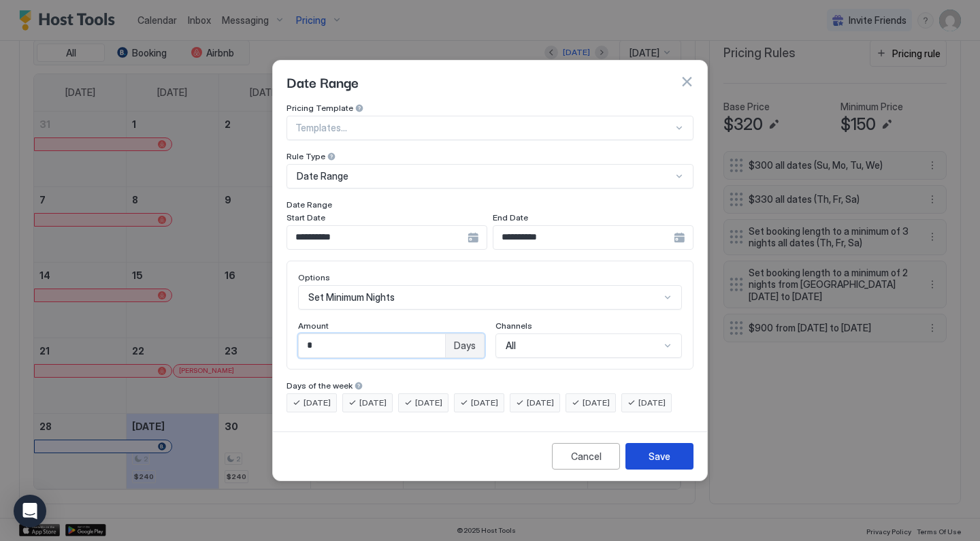  Describe the element at coordinates (313, 325) in the screenshot. I see `span: Amount` at that location.